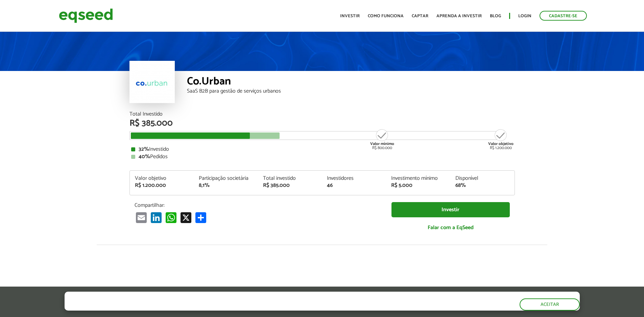 This screenshot has width=644, height=317. I want to click on div: Total Investido, so click(322, 114).